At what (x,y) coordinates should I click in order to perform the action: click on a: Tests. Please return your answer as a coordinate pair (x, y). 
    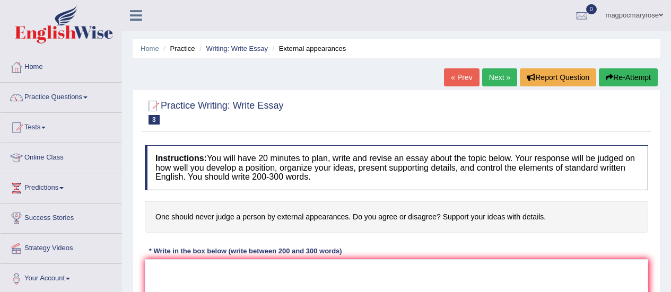
    Looking at the image, I should click on (61, 126).